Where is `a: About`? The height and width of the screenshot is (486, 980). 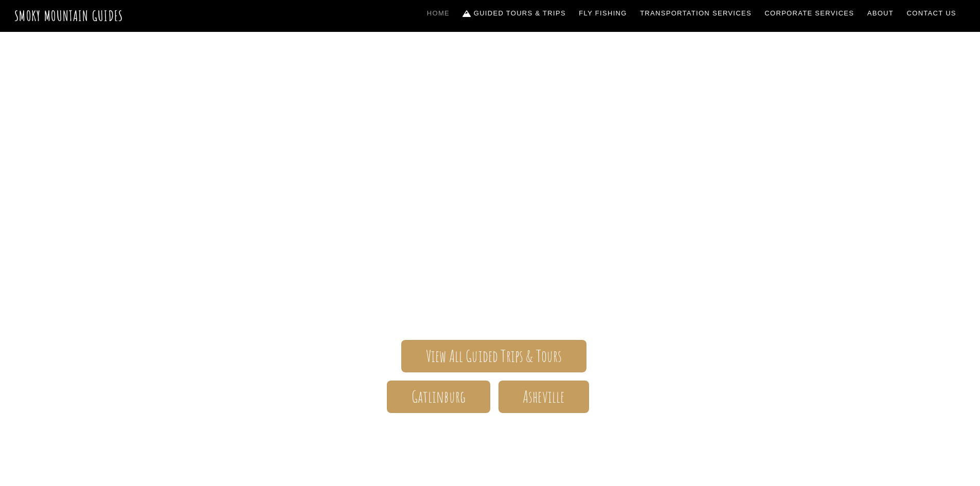
a: About is located at coordinates (881, 14).